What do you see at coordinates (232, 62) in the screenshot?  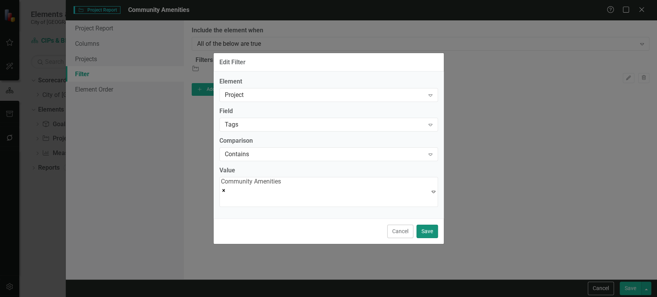 I see `div: Edit Filter` at bounding box center [232, 62].